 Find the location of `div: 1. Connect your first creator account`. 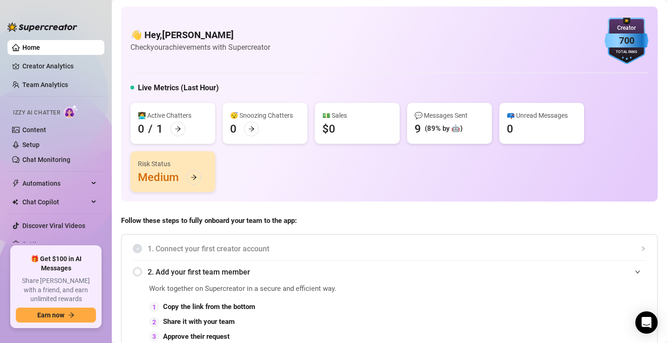

div: 1. Connect your first creator account is located at coordinates (389, 249).